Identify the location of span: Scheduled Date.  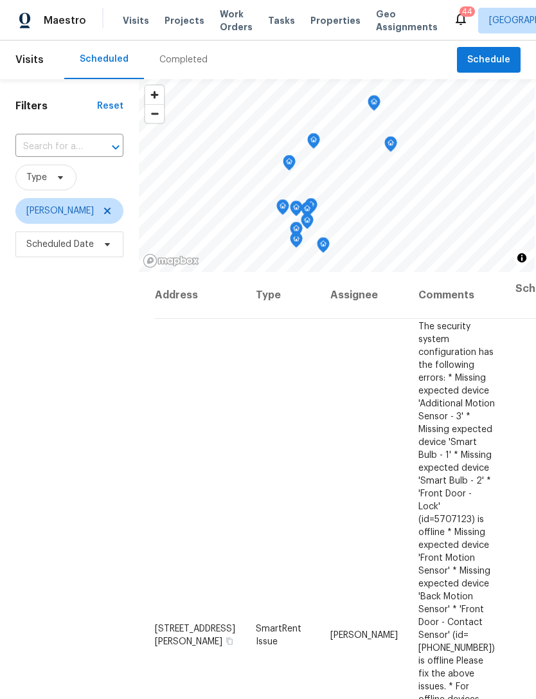
(60, 244).